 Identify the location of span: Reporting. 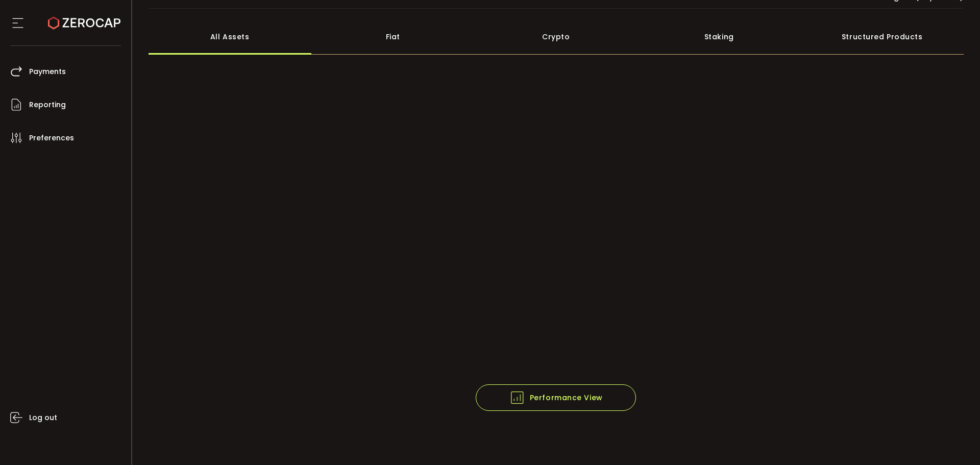
(48, 105).